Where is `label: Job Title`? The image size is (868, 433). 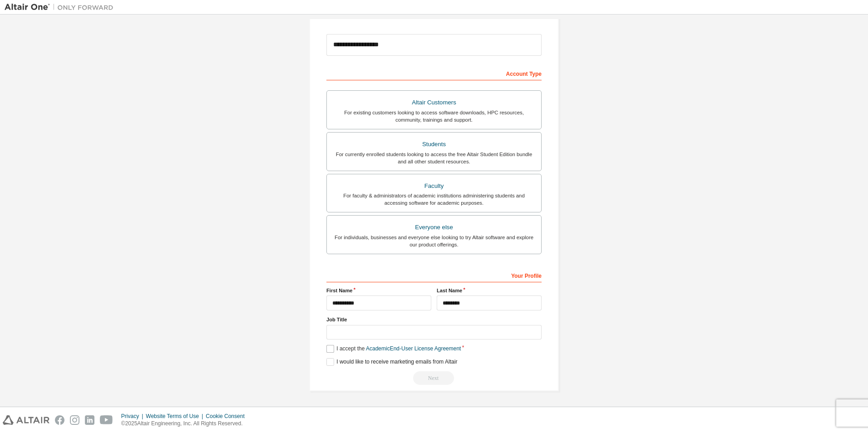 label: Job Title is located at coordinates (434, 320).